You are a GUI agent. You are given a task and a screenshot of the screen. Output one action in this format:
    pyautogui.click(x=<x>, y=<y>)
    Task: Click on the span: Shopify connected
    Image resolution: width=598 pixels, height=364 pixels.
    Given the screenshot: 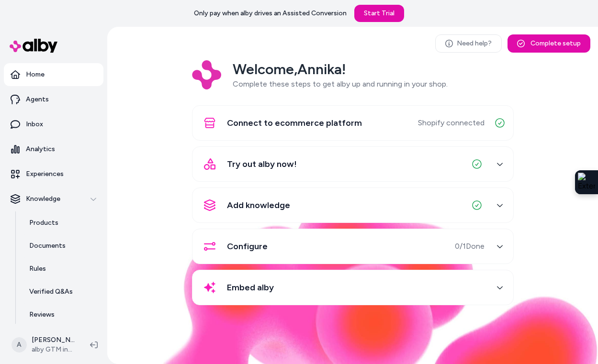 What is the action you would take?
    pyautogui.click(x=451, y=123)
    